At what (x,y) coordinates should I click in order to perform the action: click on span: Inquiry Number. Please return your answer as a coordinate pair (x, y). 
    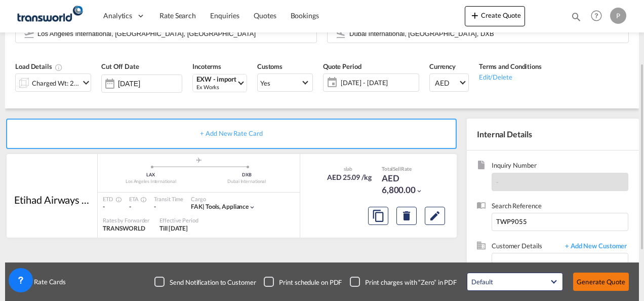
    Looking at the image, I should click on (560, 166).